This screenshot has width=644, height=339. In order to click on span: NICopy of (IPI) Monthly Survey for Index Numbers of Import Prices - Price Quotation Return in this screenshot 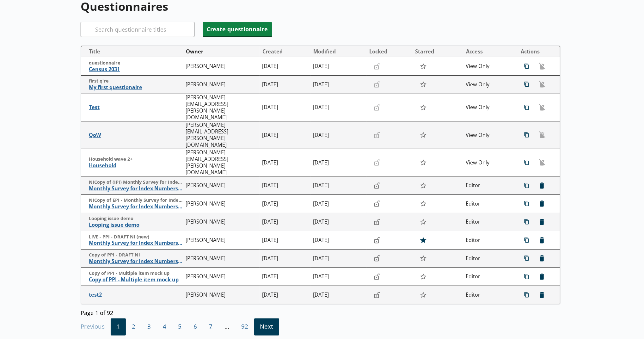, I will do `click(136, 182)`.